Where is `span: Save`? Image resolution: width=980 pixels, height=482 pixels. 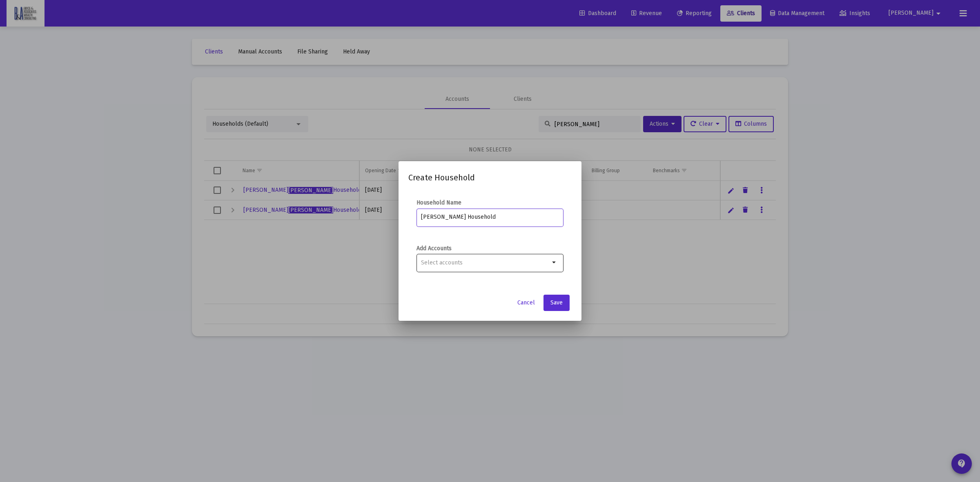
span: Save is located at coordinates (556, 302).